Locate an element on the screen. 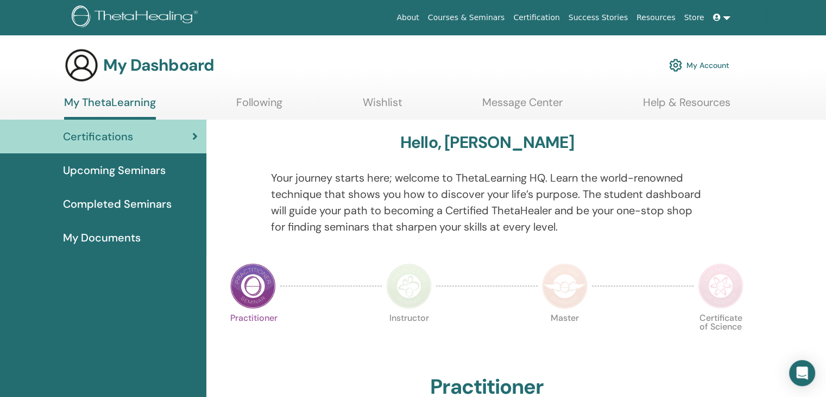 Image resolution: width=826 pixels, height=397 pixels. a: Message Center is located at coordinates (523, 106).